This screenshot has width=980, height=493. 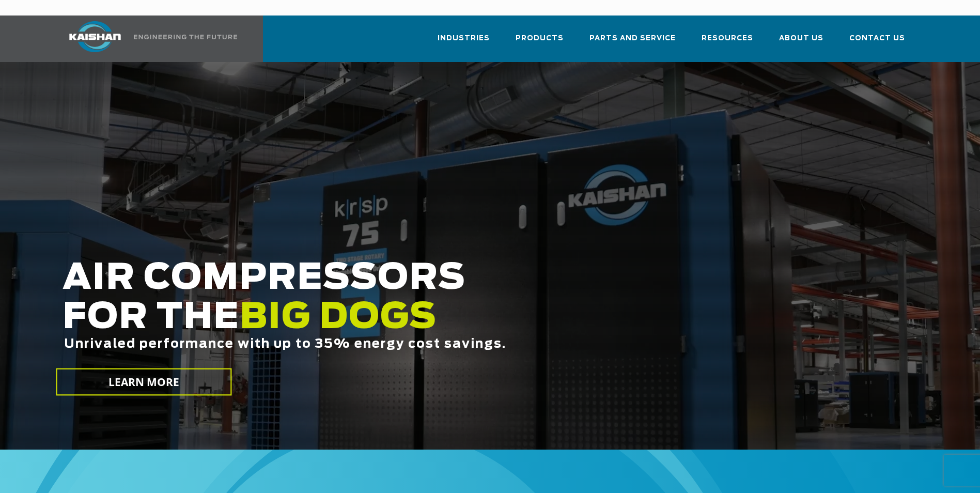 I want to click on a: Contact Us, so click(x=878, y=42).